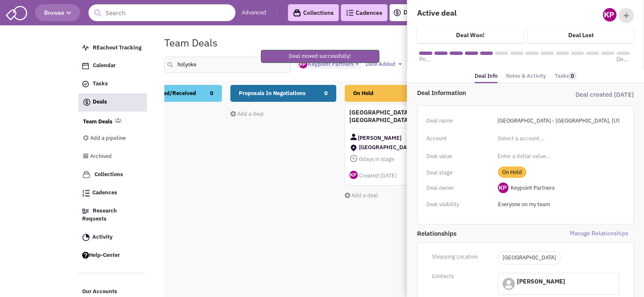 This screenshot has height=297, width=644. Describe the element at coordinates (16, 12) in the screenshot. I see `img: SmartAdmin` at that location.